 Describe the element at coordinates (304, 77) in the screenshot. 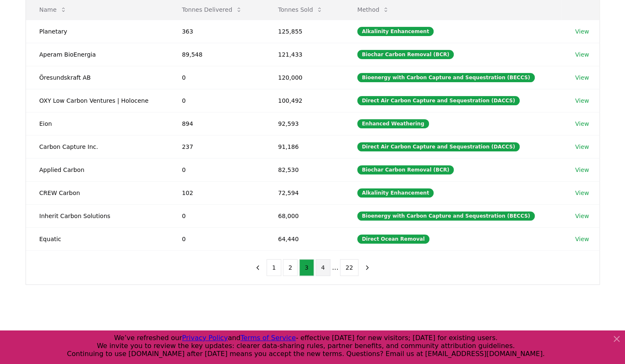

I see `td: 120,000` at that location.